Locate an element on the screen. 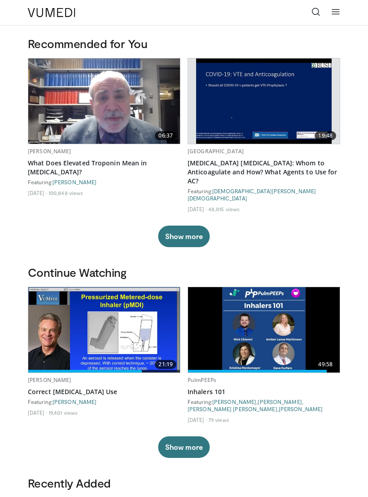 The width and height of the screenshot is (368, 497). span: 21:19 is located at coordinates (166, 364).